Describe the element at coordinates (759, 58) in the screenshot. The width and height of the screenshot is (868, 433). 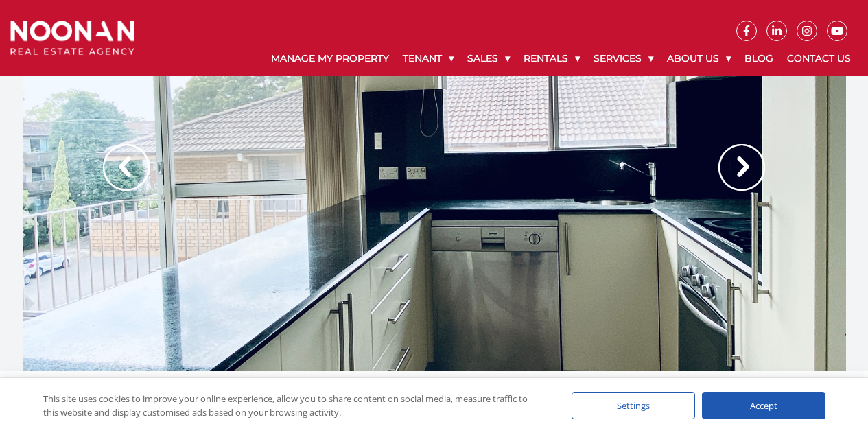
I see `a: Blog` at that location.